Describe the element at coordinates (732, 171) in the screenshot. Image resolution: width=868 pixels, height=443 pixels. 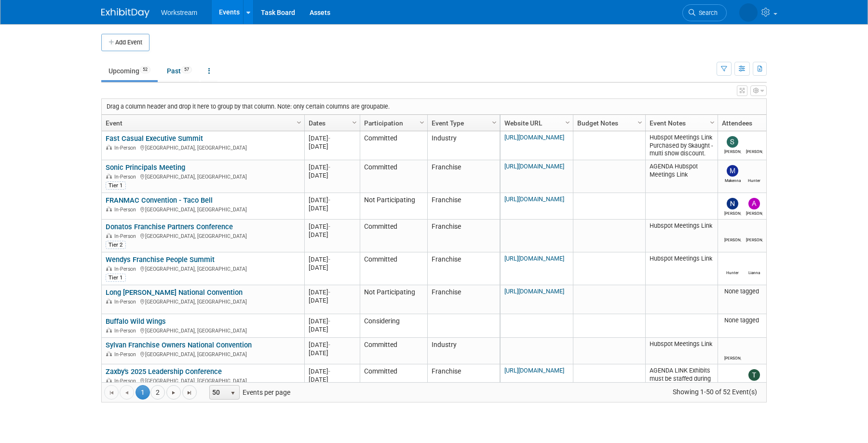
I see `img: Makenna Clark` at that location.